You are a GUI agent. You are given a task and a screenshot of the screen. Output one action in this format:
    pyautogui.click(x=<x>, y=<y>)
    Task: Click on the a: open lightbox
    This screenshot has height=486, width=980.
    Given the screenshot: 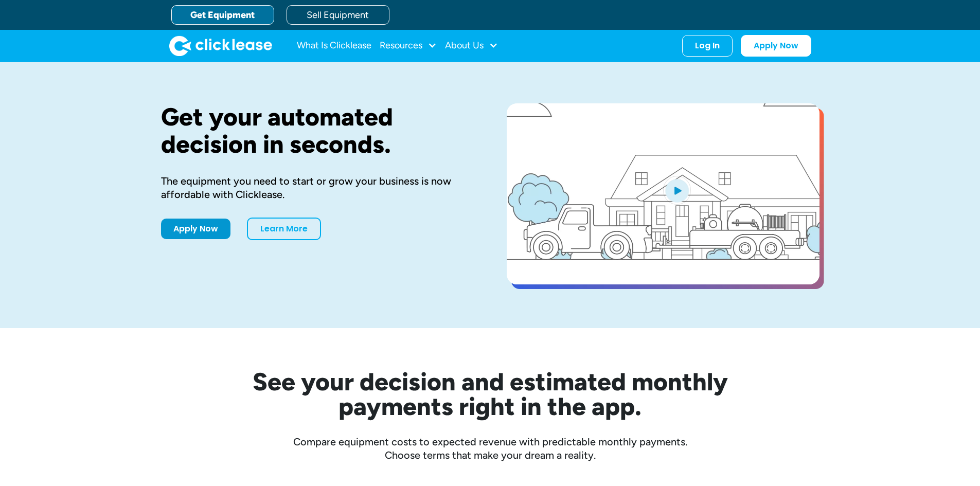 What is the action you would take?
    pyautogui.click(x=663, y=194)
    